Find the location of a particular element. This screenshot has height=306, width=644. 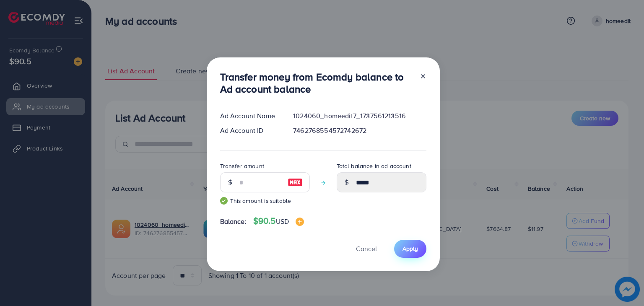

div: Ad Account ID is located at coordinates (250, 130).